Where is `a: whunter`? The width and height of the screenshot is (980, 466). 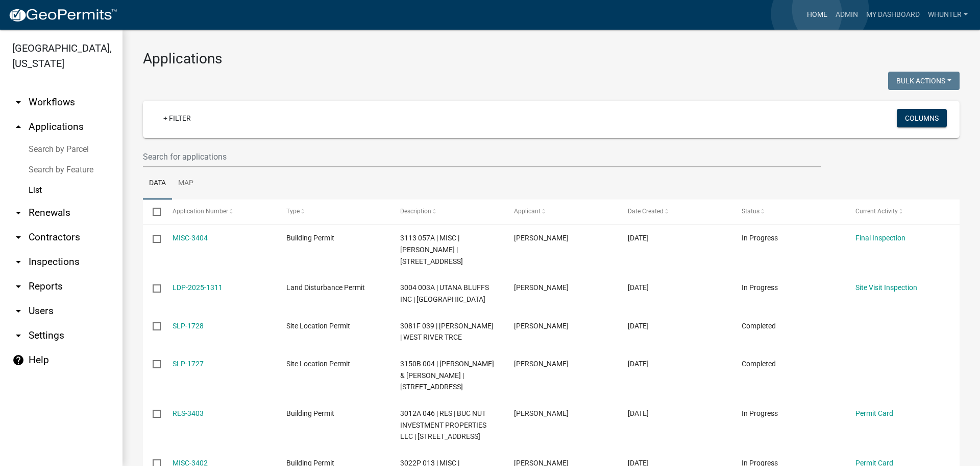
a: whunter is located at coordinates (948, 15).